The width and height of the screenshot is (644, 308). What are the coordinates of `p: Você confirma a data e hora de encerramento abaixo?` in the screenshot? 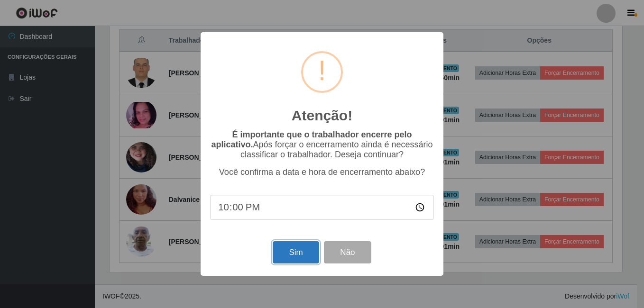 It's located at (322, 172).